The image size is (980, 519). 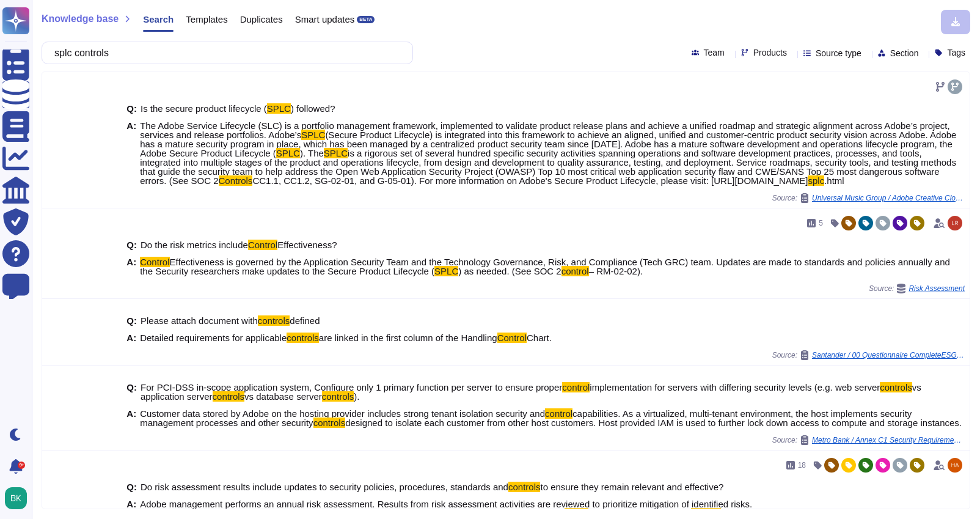 What do you see at coordinates (224, 53) in the screenshot?
I see `input: Search a question or template...` at bounding box center [224, 53].